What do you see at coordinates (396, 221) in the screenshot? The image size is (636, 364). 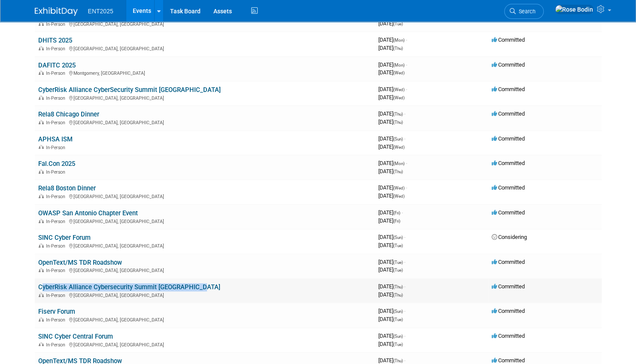 I see `span: (Fri)` at bounding box center [396, 221].